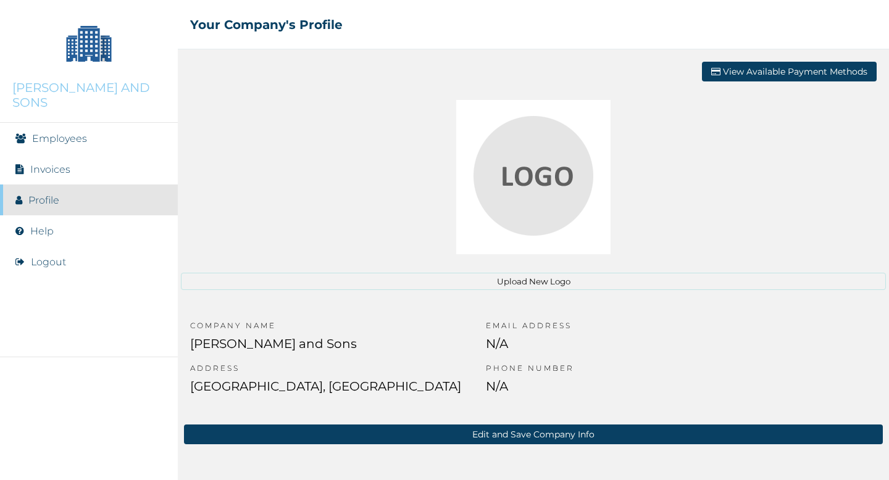 The image size is (889, 480). What do you see at coordinates (48, 262) in the screenshot?
I see `button: Logout` at bounding box center [48, 262].